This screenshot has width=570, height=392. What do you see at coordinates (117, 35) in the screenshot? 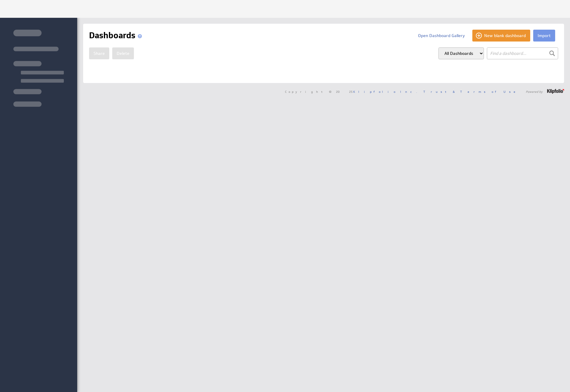
I see `h1: Dashboards` at bounding box center [117, 35].